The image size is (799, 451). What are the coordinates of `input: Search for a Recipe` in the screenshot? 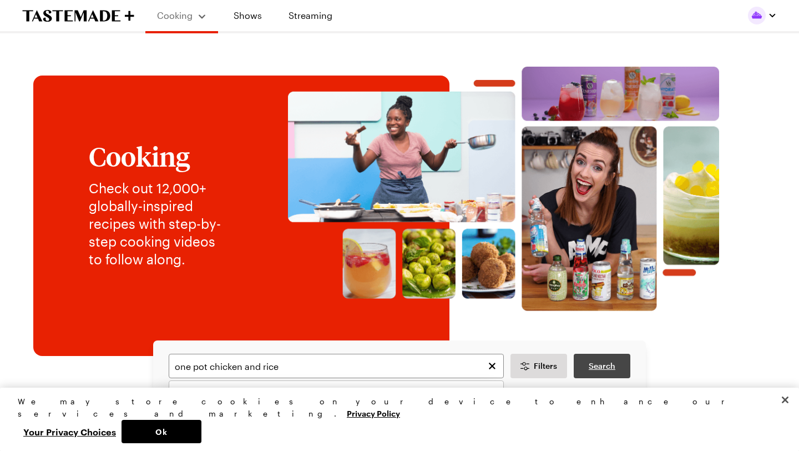 It's located at (336, 366).